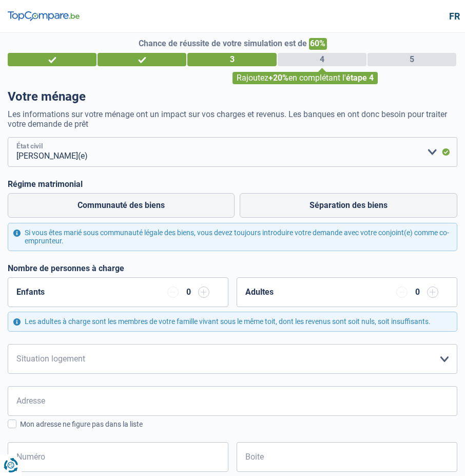  Describe the element at coordinates (233, 322) in the screenshot. I see `div: Les adultes à charge sont les membres de votre famille vivant sous le même toit, dont les revenus...` at that location.